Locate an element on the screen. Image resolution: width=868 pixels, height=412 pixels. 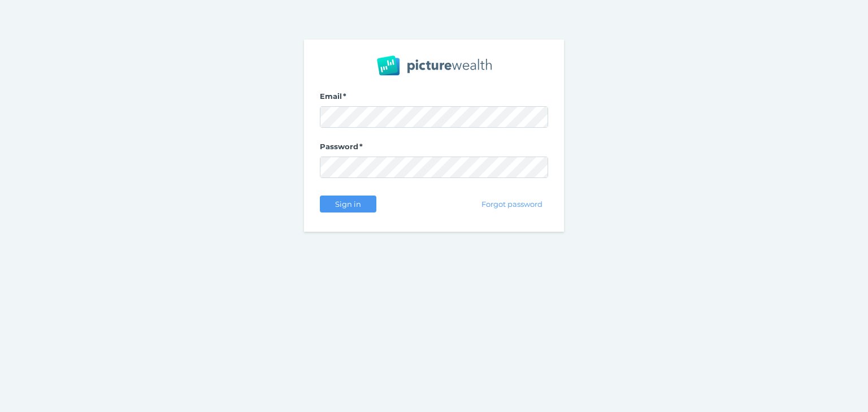
span: Sign in is located at coordinates (348, 204).